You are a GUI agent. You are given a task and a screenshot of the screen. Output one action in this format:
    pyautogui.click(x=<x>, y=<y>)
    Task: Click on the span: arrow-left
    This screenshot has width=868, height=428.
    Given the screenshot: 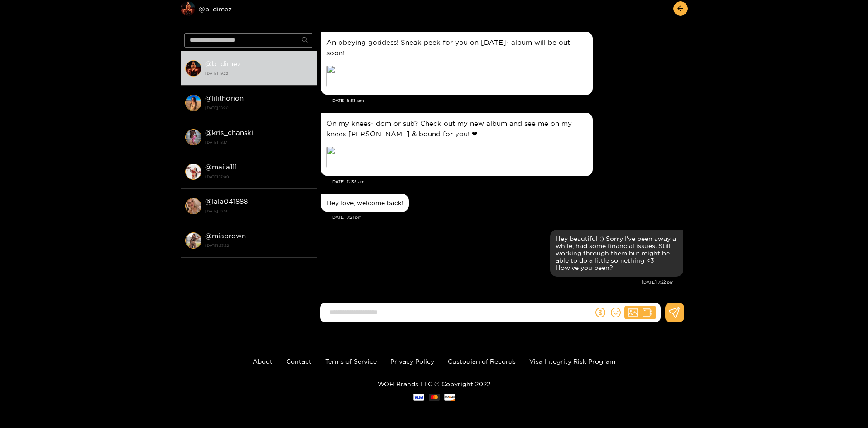 What is the action you would take?
    pyautogui.click(x=680, y=8)
    